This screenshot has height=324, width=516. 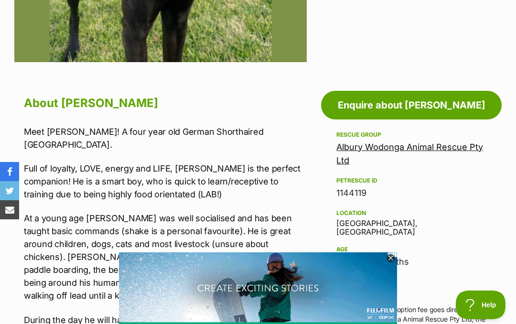 What do you see at coordinates (411, 249) in the screenshot?
I see `div: Age` at bounding box center [411, 249].